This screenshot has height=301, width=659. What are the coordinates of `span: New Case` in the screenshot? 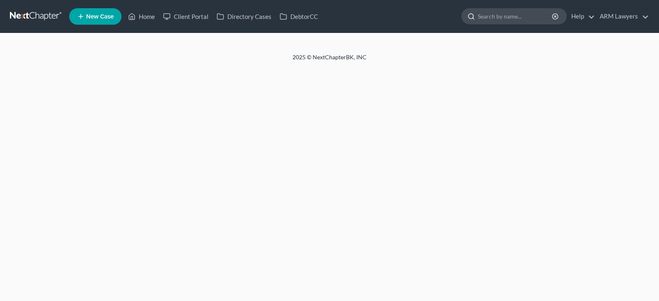 It's located at (100, 16).